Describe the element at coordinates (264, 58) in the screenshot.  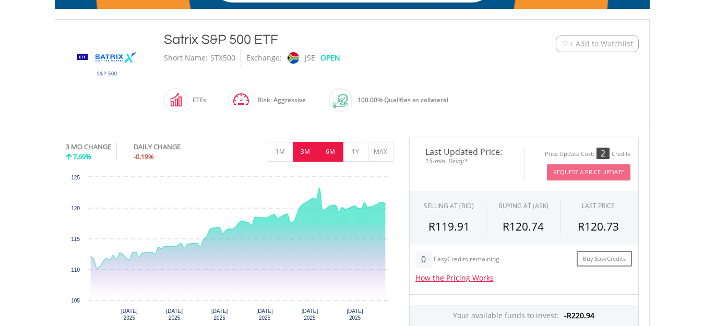
I see `div: Exchange:` at that location.